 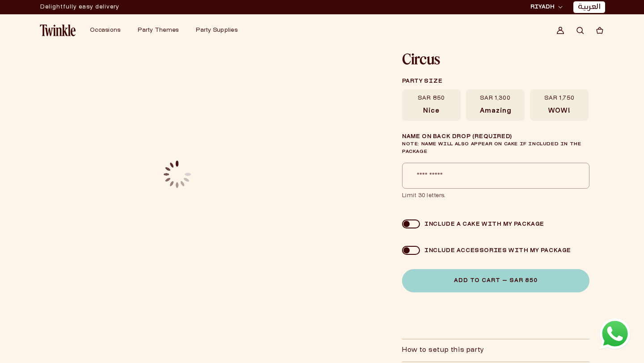 What do you see at coordinates (496, 81) in the screenshot?
I see `legend: Party size` at bounding box center [496, 81].